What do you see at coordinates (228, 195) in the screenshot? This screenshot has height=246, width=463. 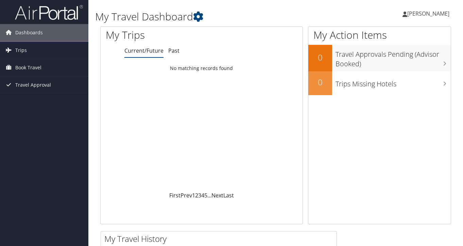 I see `a: Last` at bounding box center [228, 195].